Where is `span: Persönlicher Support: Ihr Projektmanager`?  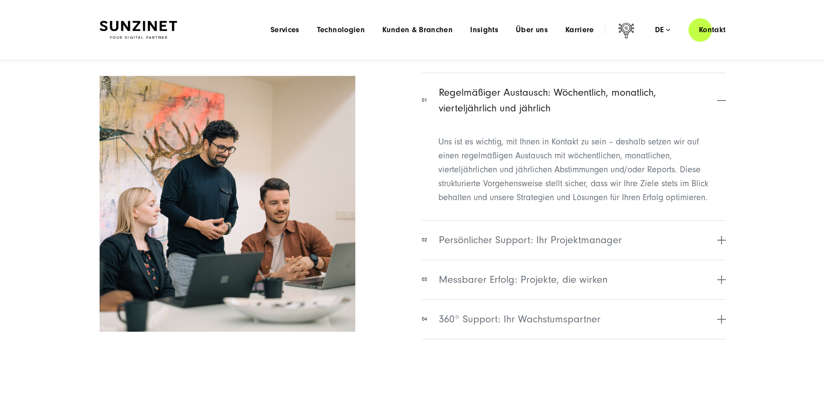
span: Persönlicher Support: Ihr Projektmanager is located at coordinates (530, 240).